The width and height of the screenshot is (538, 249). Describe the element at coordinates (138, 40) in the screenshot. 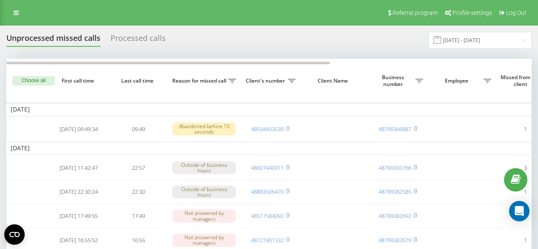

I see `div: Processed calls` at that location.